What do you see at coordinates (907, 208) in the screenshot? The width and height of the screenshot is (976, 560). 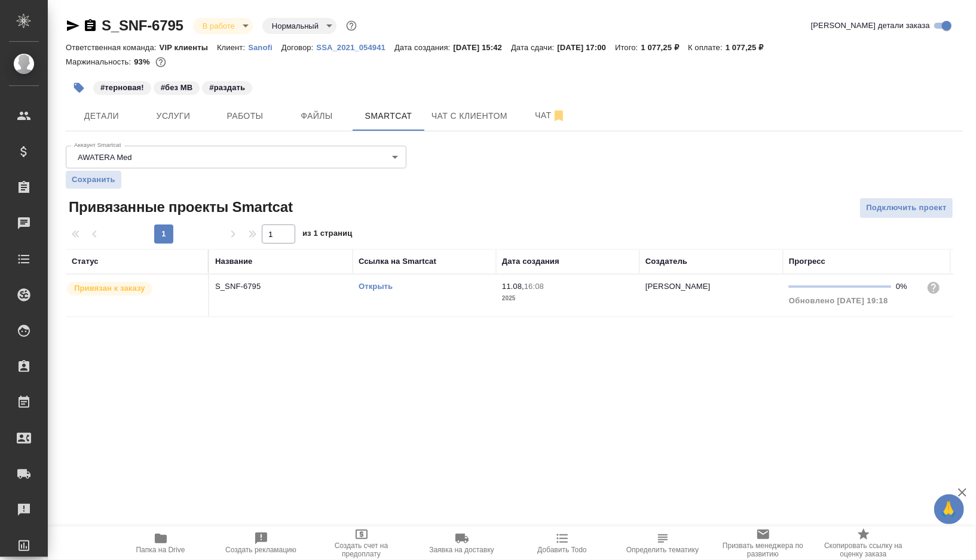 I see `button: Подключить проект` at bounding box center [907, 208].